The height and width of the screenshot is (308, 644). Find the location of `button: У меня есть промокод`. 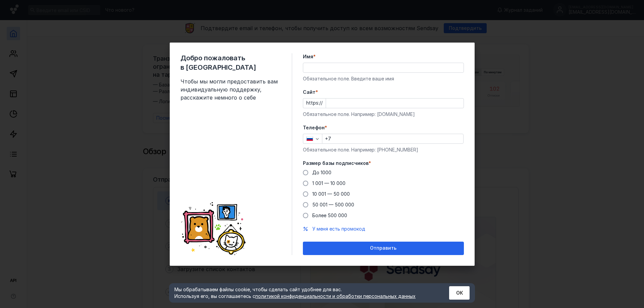

button: У меня есть промокод is located at coordinates (339, 229).